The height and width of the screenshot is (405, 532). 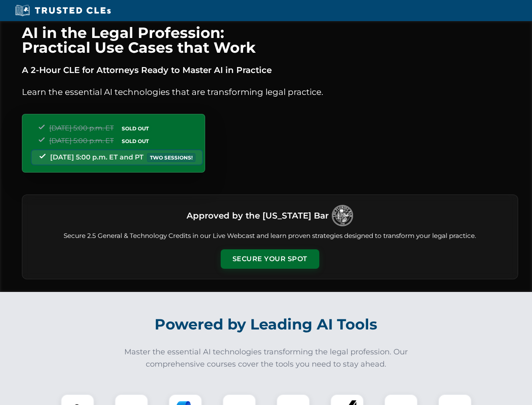 What do you see at coordinates (343, 215) in the screenshot?
I see `img: Logo` at bounding box center [343, 215].